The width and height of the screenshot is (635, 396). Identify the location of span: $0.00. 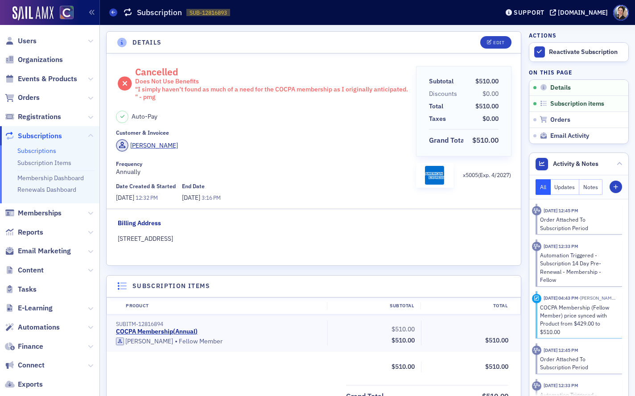
(491, 119).